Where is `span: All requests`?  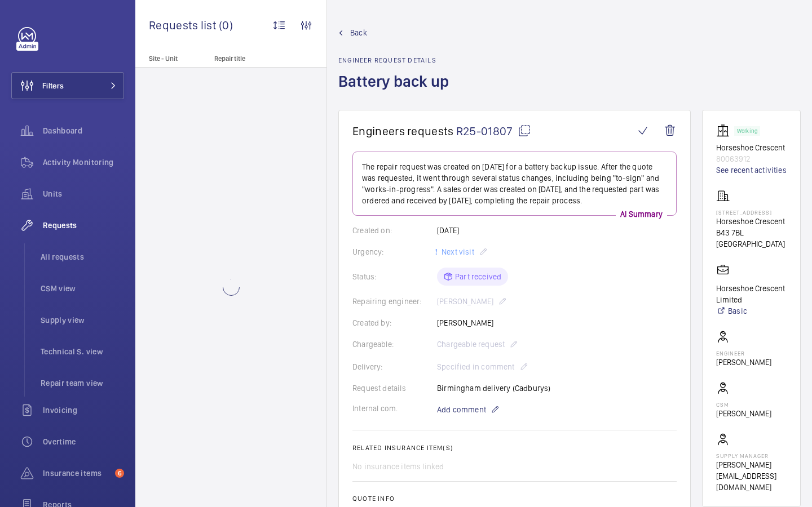 span: All requests is located at coordinates (82, 257).